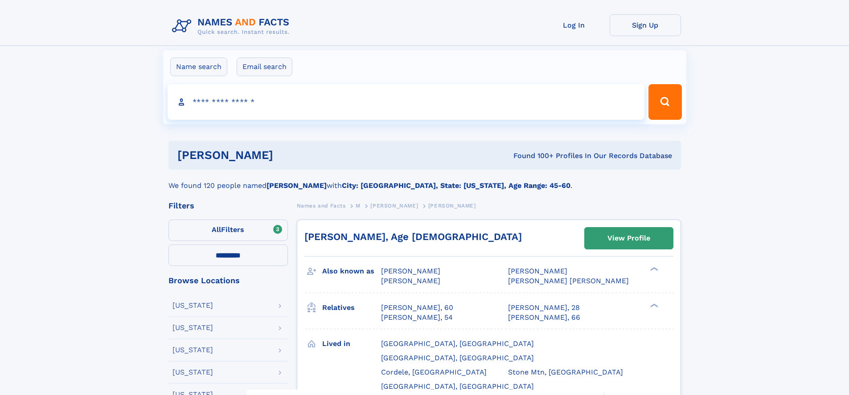 The image size is (849, 395). Describe the element at coordinates (645, 25) in the screenshot. I see `a: Sign Up` at that location.